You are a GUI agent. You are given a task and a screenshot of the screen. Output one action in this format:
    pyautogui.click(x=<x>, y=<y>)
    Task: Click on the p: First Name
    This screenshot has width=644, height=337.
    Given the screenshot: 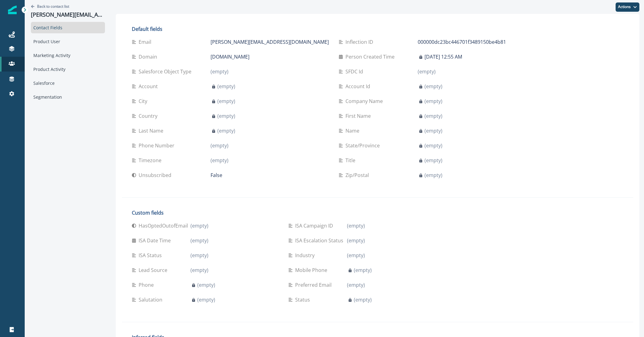 What is the action you would take?
    pyautogui.click(x=359, y=116)
    